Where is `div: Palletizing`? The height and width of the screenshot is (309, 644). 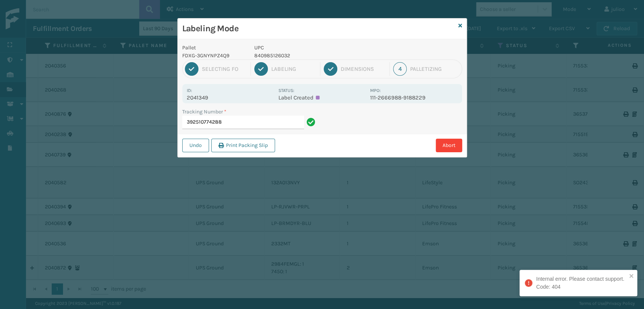
div: Palletizing is located at coordinates (435, 69).